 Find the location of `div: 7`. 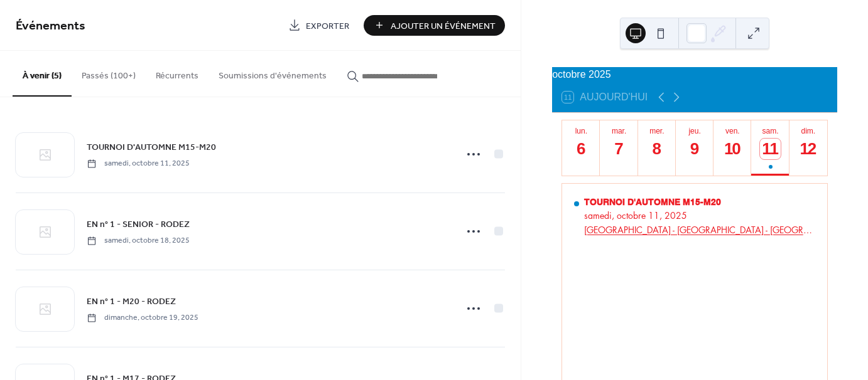

div: 7 is located at coordinates (618, 148).